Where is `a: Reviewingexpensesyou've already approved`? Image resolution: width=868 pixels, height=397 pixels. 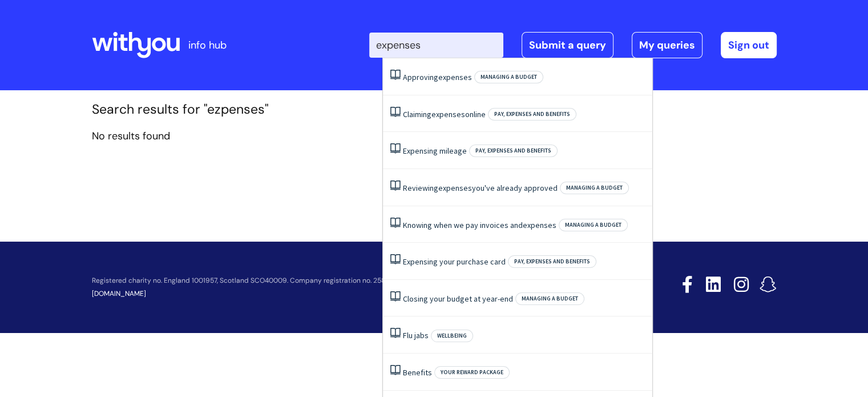
a: Reviewingexpensesyou've already approved is located at coordinates (480, 188).